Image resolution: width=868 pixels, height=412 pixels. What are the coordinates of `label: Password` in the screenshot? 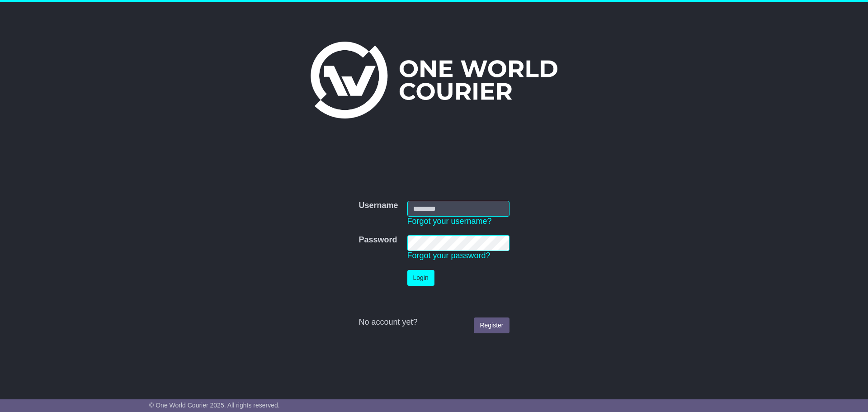 It's located at (377, 240).